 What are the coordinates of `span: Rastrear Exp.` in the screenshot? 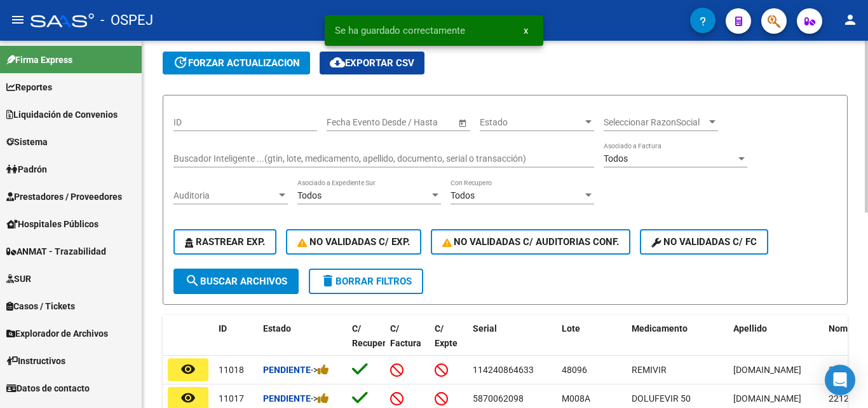 It's located at (225, 242).